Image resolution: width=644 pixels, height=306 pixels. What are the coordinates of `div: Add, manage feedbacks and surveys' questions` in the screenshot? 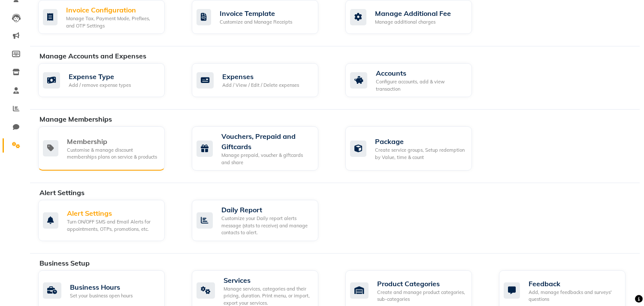 It's located at (574, 295).